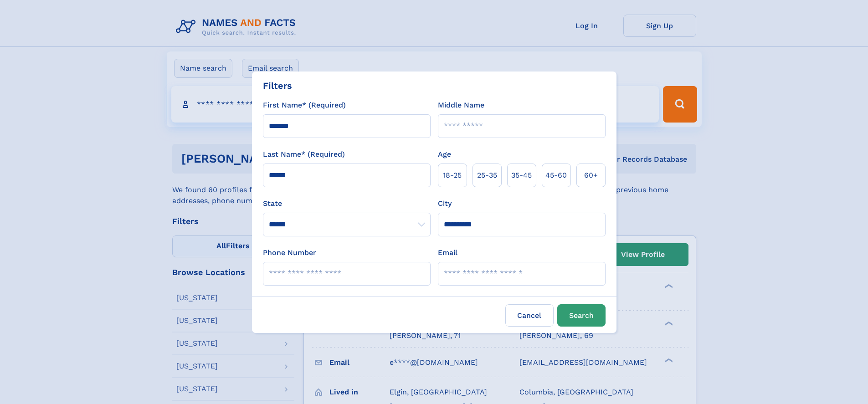  I want to click on label: Middle Name, so click(461, 105).